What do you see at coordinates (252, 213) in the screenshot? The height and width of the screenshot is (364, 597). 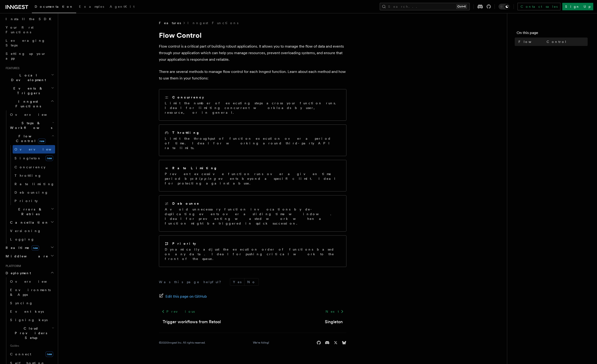 I see `a: DebounceAvoid unnecessary function invocations by de-duplicating events over a sliding time windo...` at bounding box center [252, 213].